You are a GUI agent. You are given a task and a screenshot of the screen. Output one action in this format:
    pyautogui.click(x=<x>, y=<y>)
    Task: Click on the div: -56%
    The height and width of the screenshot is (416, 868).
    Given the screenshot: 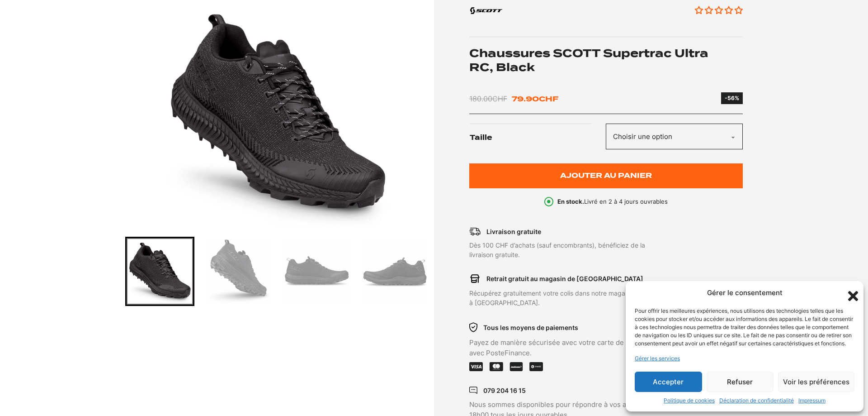 What is the action you would take?
    pyautogui.click(x=732, y=98)
    